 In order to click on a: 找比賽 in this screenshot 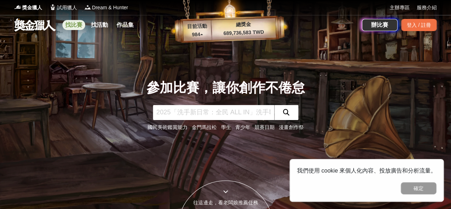, I will do `click(74, 25)`.